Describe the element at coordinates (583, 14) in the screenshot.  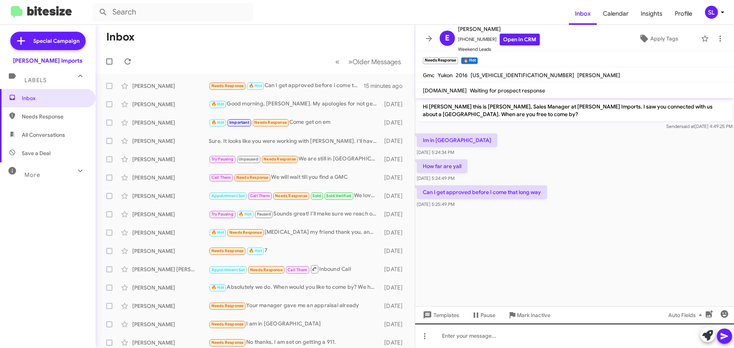
I see `a: Inbox` at that location.